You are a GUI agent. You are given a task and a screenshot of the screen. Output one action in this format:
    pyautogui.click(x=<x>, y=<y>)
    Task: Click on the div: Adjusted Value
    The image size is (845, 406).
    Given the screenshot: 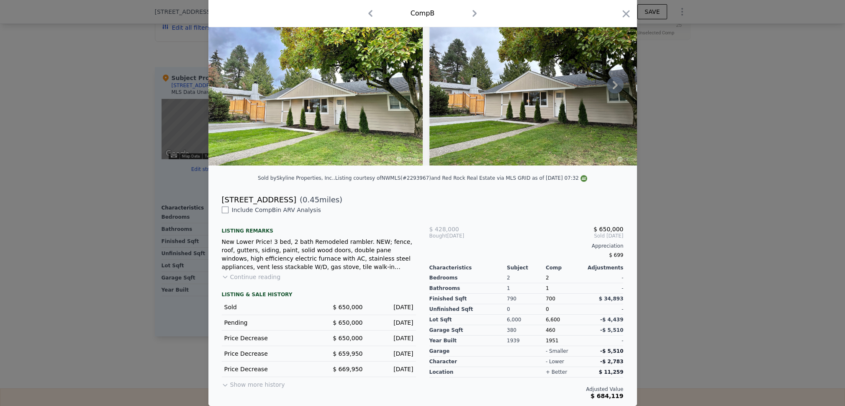 What is the action you would take?
    pyautogui.click(x=526, y=389)
    